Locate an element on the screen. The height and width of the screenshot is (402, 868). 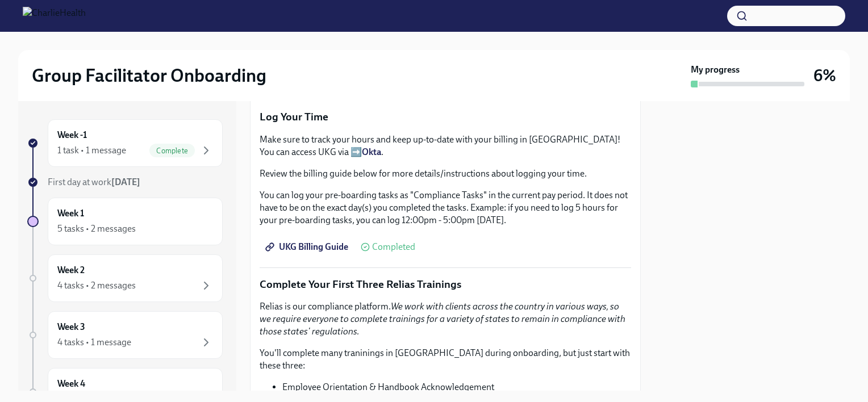
a: Week 34 tasks • 1 message is located at coordinates (125, 335).